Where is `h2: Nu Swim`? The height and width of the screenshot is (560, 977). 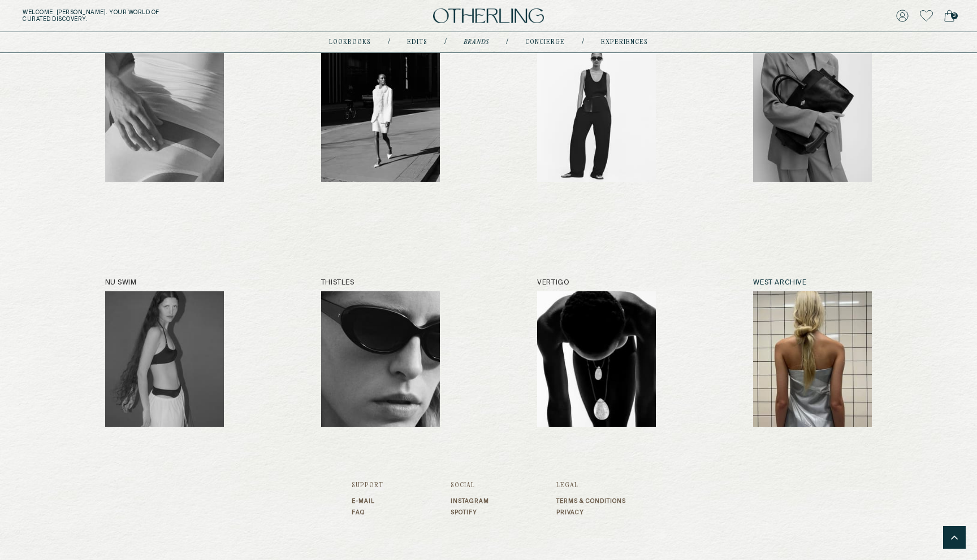 h2: Nu Swim is located at coordinates (164, 283).